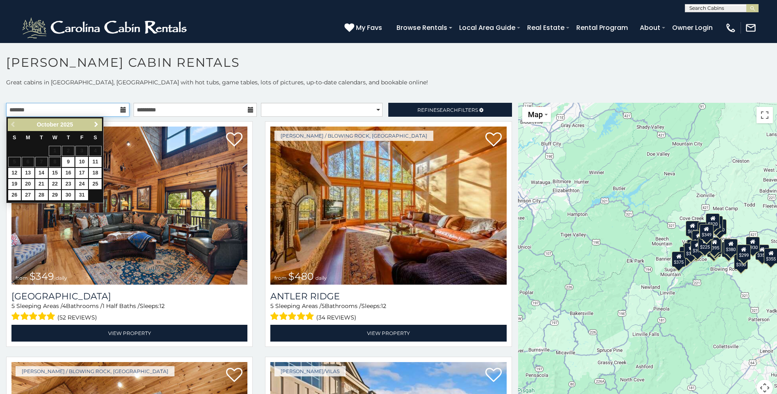 The height and width of the screenshot is (394, 777). What do you see at coordinates (95, 184) in the screenshot?
I see `a: 25` at bounding box center [95, 184].